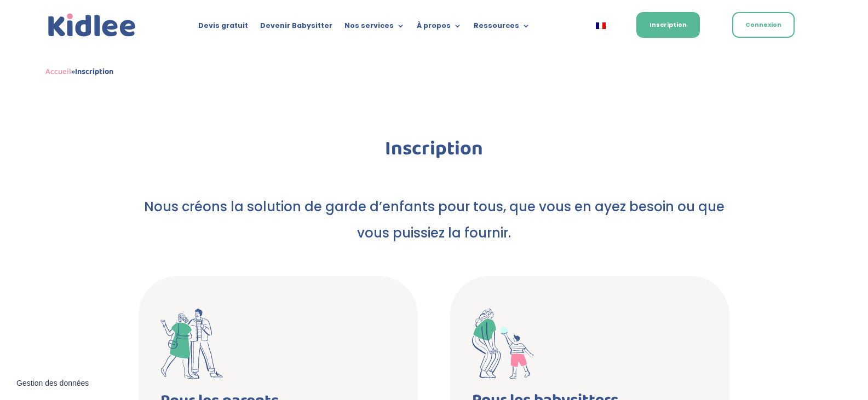 The image size is (868, 400). Describe the element at coordinates (439, 28) in the screenshot. I see `a: À propos` at that location.